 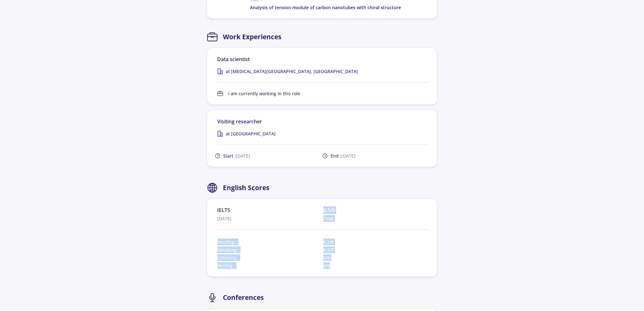 What do you see at coordinates (270, 265) in the screenshot?
I see `span: Writing :` at bounding box center [270, 265].